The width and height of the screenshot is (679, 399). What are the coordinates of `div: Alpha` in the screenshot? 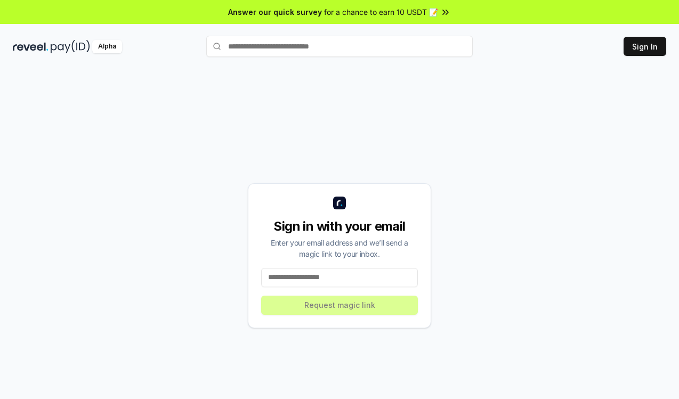 It's located at (107, 46).